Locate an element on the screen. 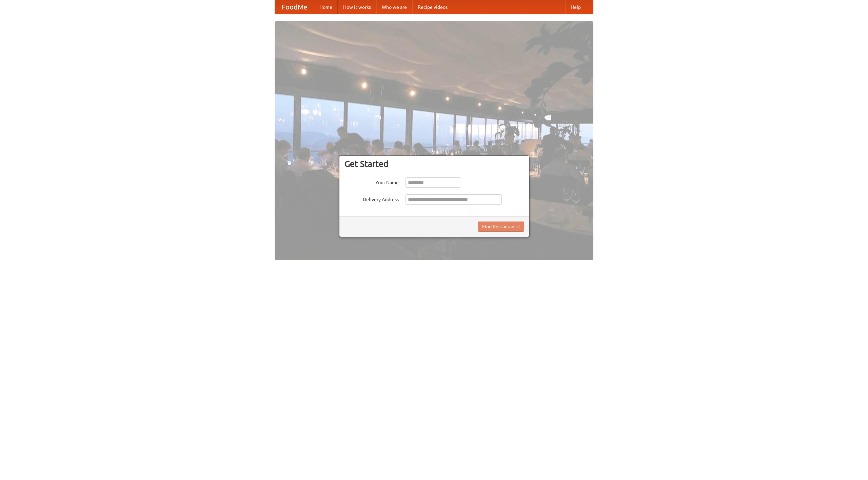 The height and width of the screenshot is (480, 868). button: Find Restaurants! is located at coordinates (501, 227).